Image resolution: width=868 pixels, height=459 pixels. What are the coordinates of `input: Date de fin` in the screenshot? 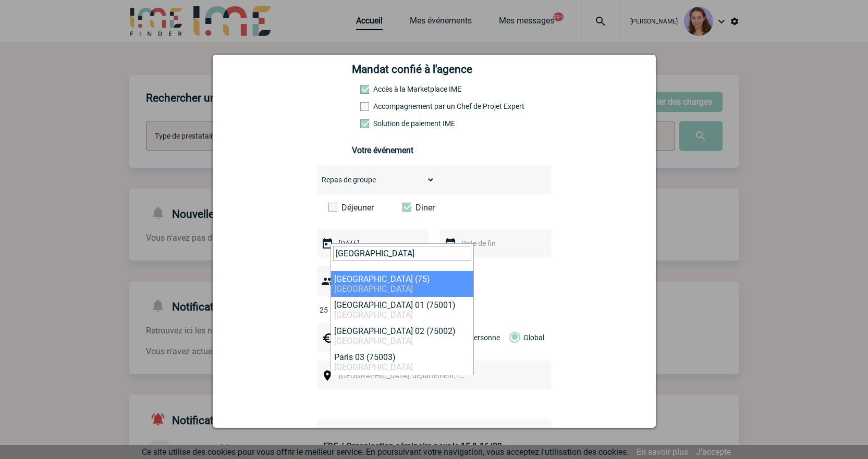 It's located at (495, 243).